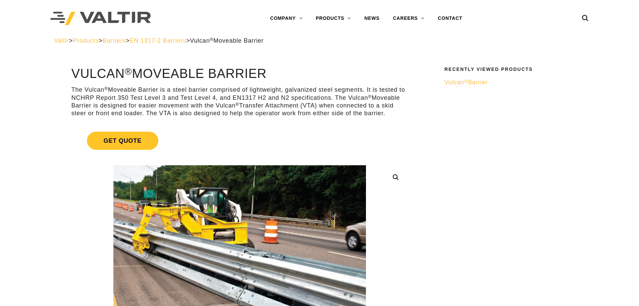 This screenshot has width=639, height=306. Describe the element at coordinates (114, 41) in the screenshot. I see `span: Barriers` at that location.